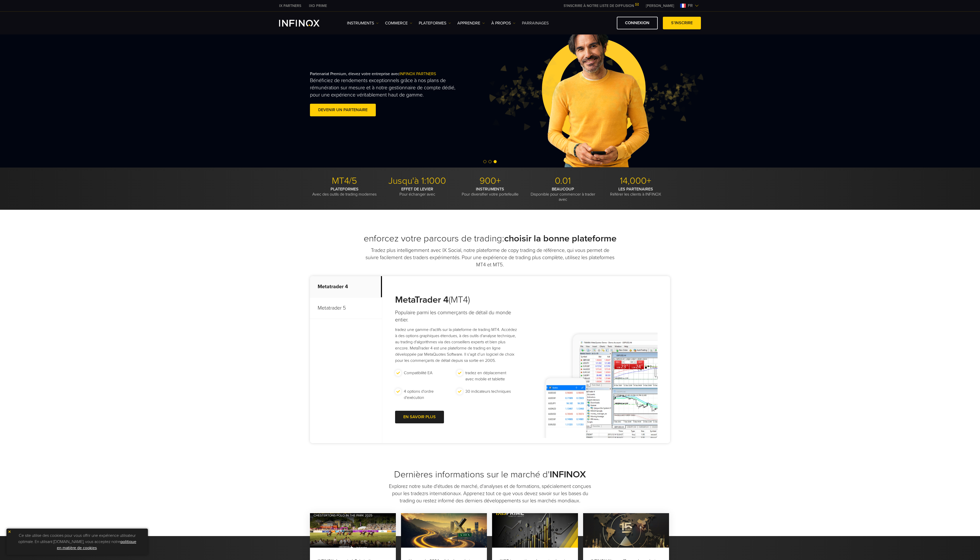 The width and height of the screenshot is (980, 560). I want to click on strong: INSTRUMENTS, so click(490, 189).